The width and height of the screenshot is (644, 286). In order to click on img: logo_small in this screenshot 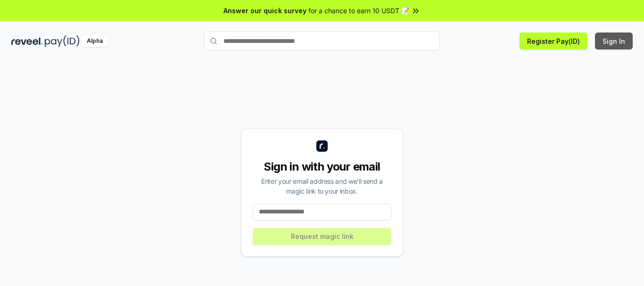, I will do `click(322, 146)`.